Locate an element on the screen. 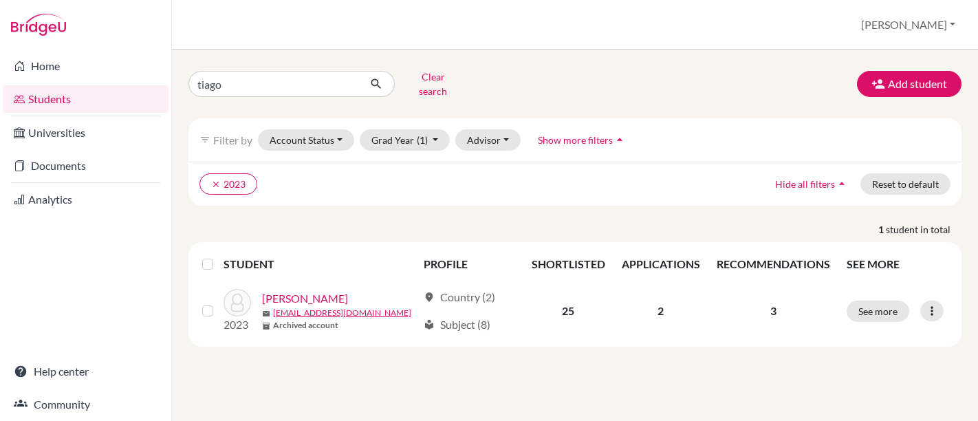 This screenshot has height=421, width=978. td: 2 is located at coordinates (661, 311).